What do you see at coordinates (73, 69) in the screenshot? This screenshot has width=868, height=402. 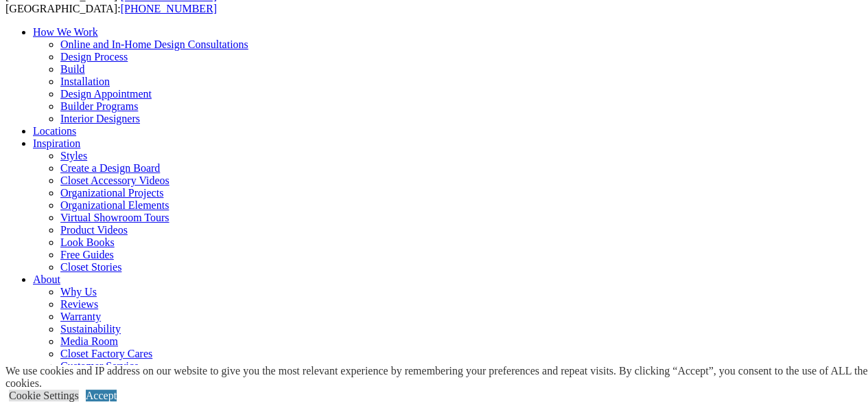 I see `a: Build` at bounding box center [73, 69].